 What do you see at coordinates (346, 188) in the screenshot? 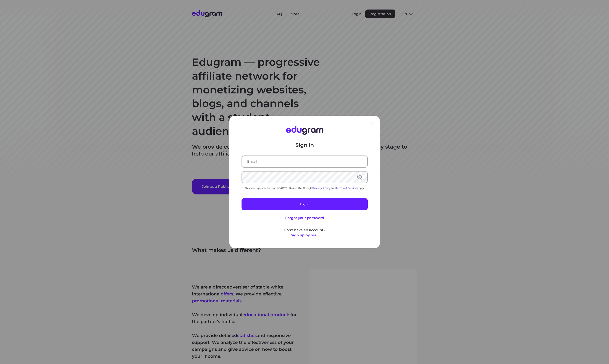
I see `a: Terms of Service` at bounding box center [346, 188].